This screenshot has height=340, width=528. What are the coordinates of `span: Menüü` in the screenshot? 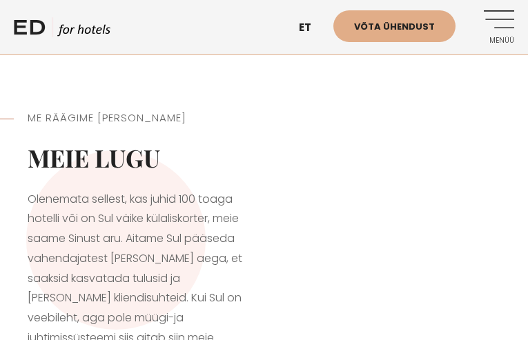 It's located at (495, 41).